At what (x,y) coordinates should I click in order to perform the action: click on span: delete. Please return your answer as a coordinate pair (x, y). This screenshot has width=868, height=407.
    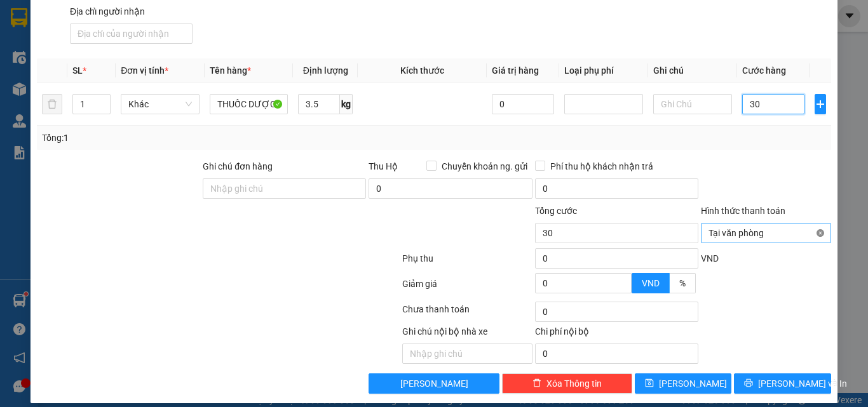
    Looking at the image, I should click on (537, 384).